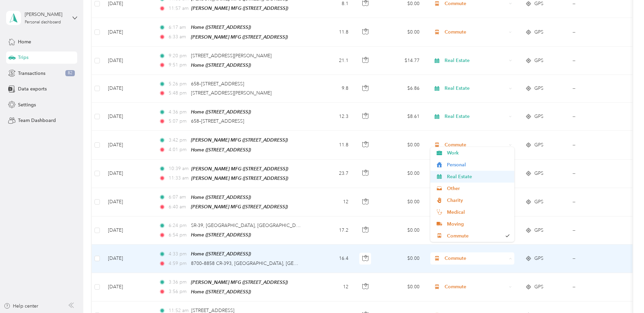  I want to click on button: Help center, so click(21, 306).